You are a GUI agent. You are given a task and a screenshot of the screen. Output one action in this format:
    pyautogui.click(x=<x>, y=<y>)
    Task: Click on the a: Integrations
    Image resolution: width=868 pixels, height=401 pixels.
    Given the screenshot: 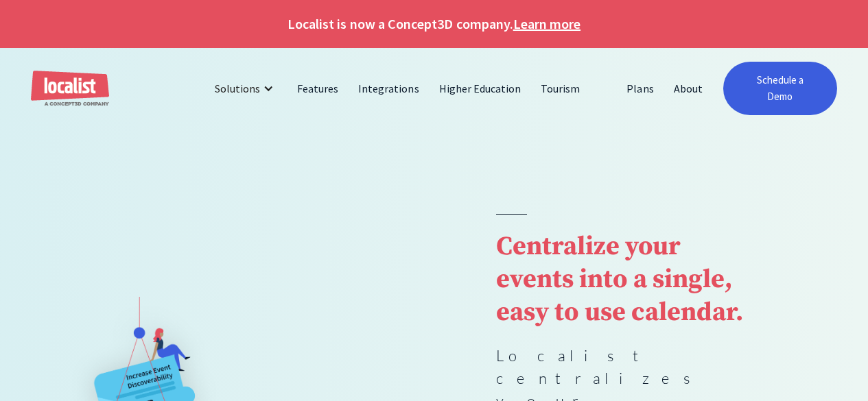 What is the action you would take?
    pyautogui.click(x=388, y=89)
    